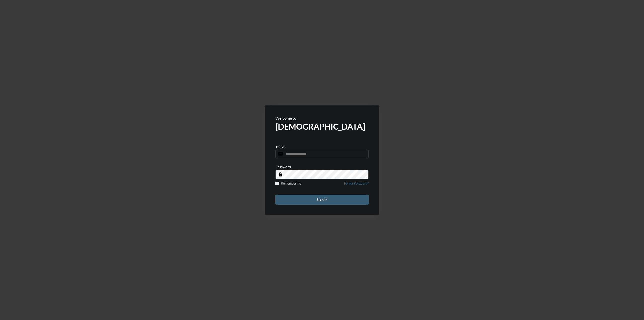  What do you see at coordinates (288, 183) in the screenshot?
I see `label: Remember me` at bounding box center [288, 183].